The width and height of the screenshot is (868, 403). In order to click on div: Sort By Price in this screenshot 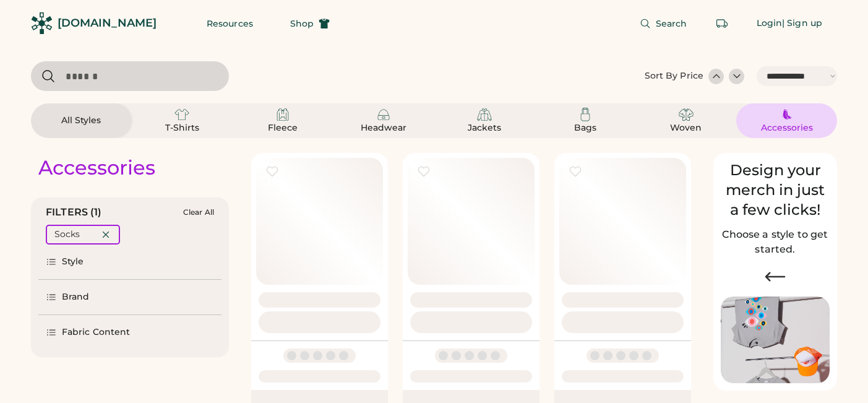, I will do `click(674, 76)`.